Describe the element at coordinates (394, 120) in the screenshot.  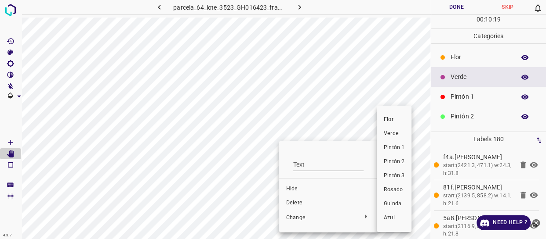
I see `span: Flor` at that location.